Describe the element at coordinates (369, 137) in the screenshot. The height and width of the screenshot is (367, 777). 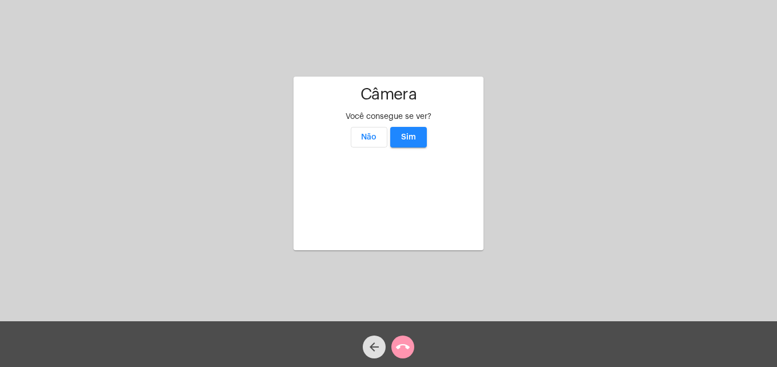
I see `button: Não` at that location.